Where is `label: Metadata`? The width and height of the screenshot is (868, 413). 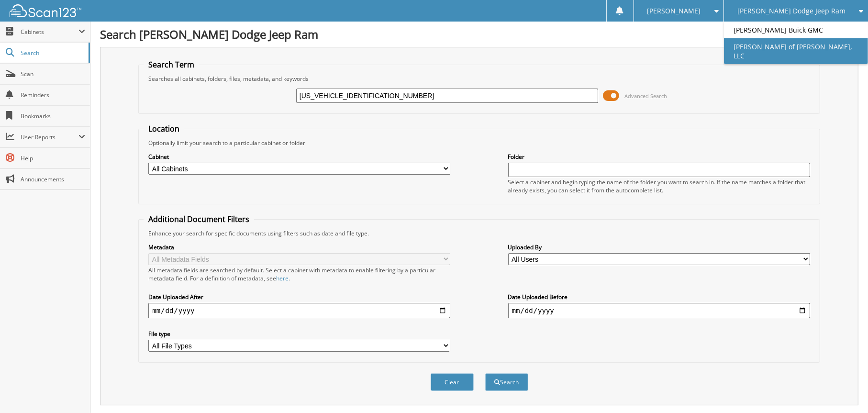 label: Metadata is located at coordinates (299, 247).